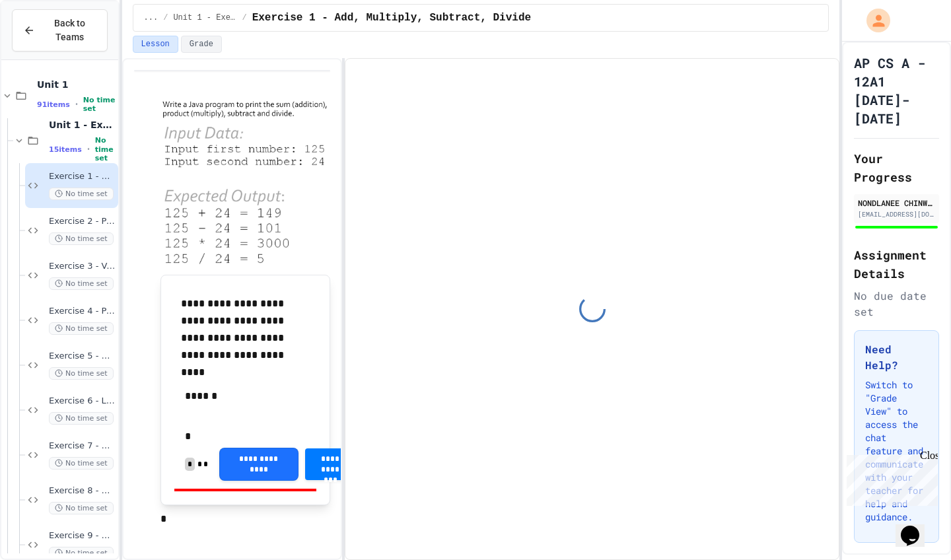 This screenshot has height=560, width=951. What do you see at coordinates (82, 491) in the screenshot?
I see `span: Exercise 8 - Mean (Average)` at bounding box center [82, 491].